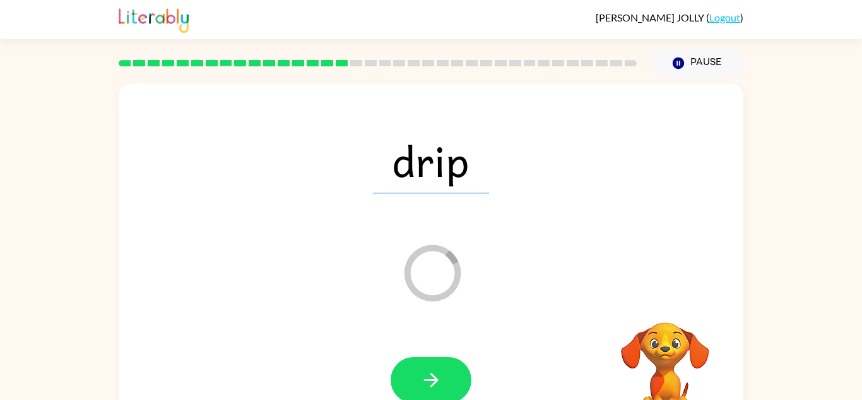 The width and height of the screenshot is (862, 400). I want to click on a: Logout, so click(725, 17).